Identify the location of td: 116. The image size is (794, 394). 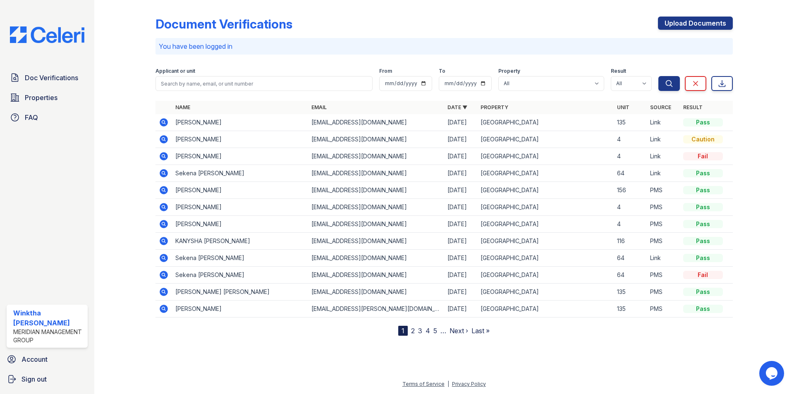
(631, 241).